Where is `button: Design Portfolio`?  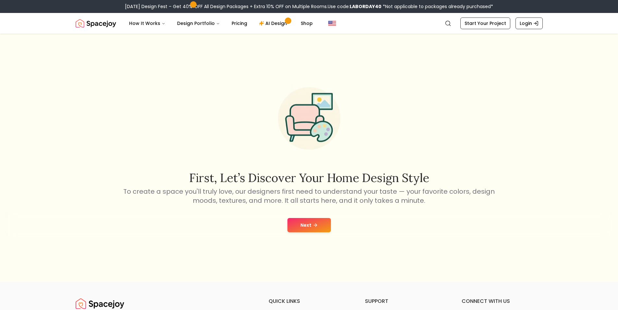
button: Design Portfolio is located at coordinates (198, 23).